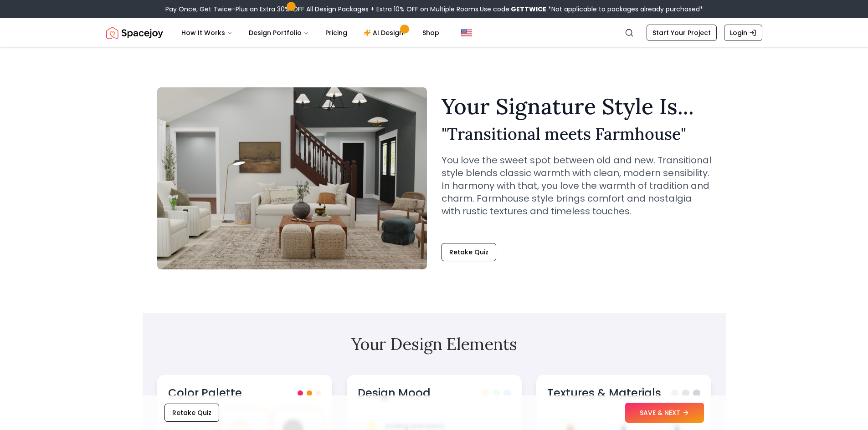 The image size is (868, 430). I want to click on a: Start Your Project, so click(681, 33).